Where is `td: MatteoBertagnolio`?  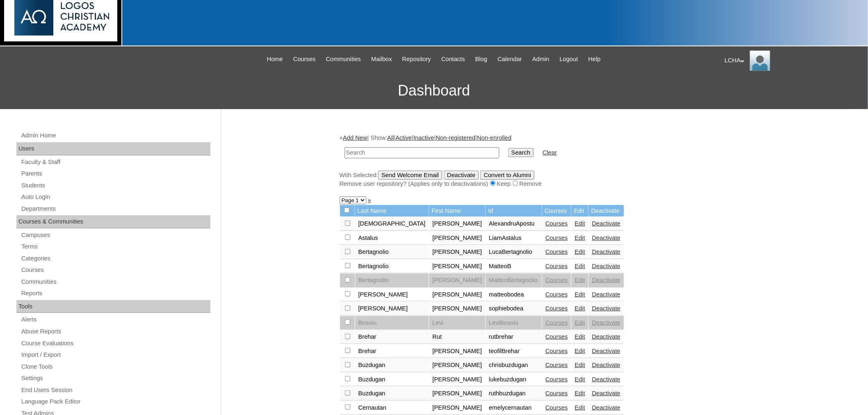
td: MatteoBertagnolio is located at coordinates (513, 281).